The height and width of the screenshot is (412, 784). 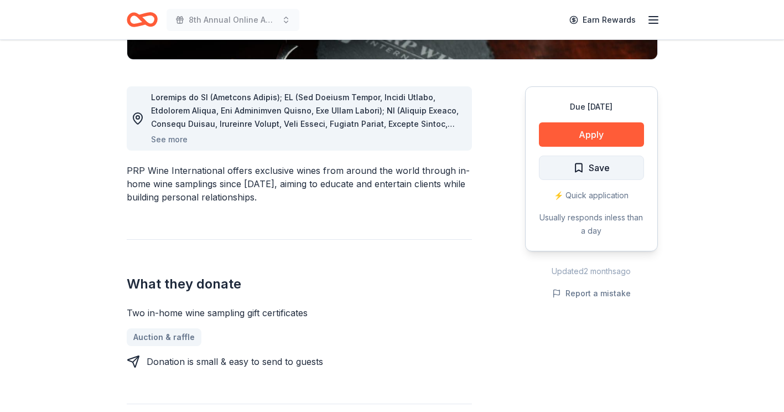 What do you see at coordinates (591, 134) in the screenshot?
I see `button: Apply` at bounding box center [591, 134].